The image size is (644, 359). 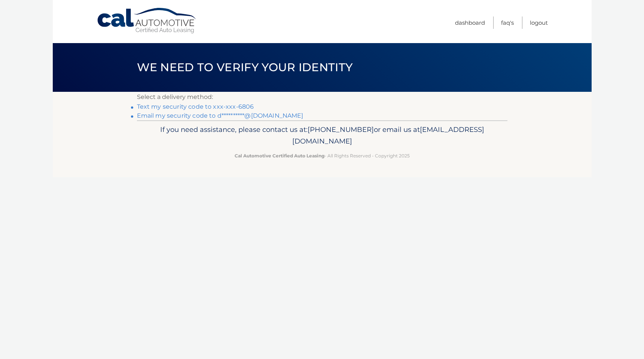 I want to click on a: Dashboard, so click(x=470, y=23).